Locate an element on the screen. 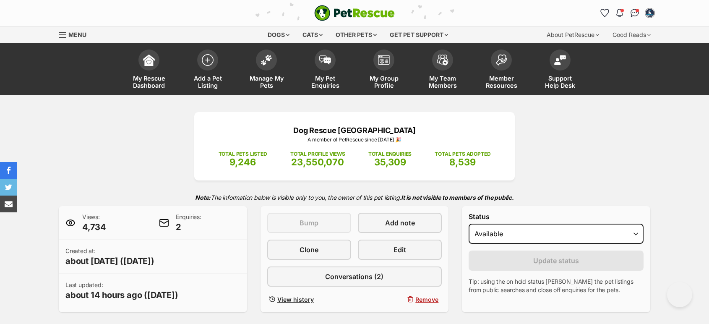 This screenshot has height=324, width=709. a: Support Help Desk is located at coordinates (560, 70).